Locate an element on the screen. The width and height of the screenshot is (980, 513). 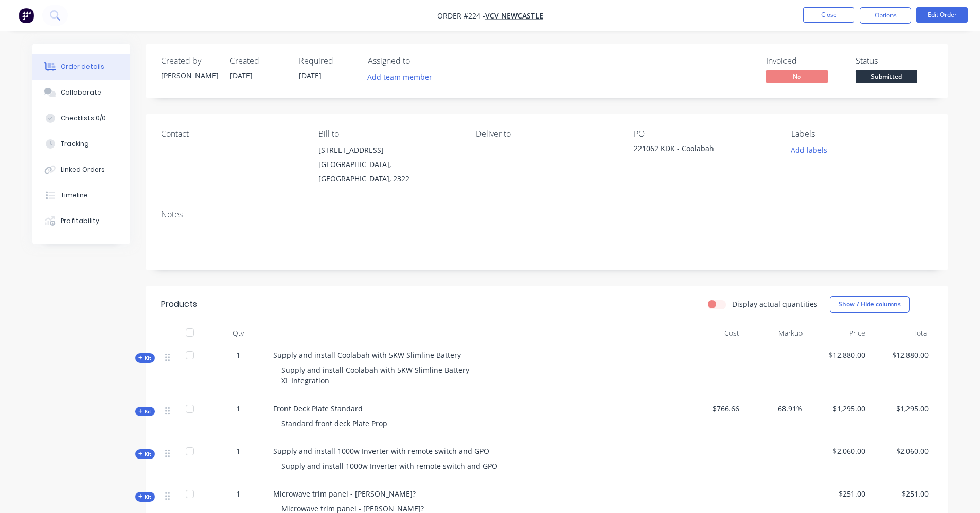
div: Collaborate is located at coordinates (81, 92).